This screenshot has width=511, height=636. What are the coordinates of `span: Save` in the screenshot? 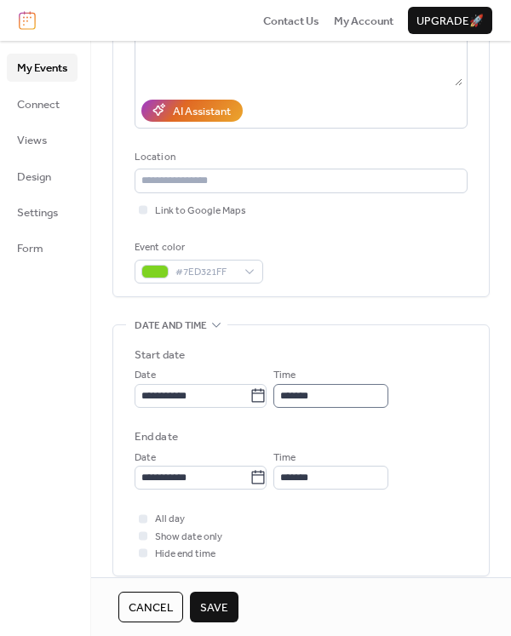 It's located at (214, 608).